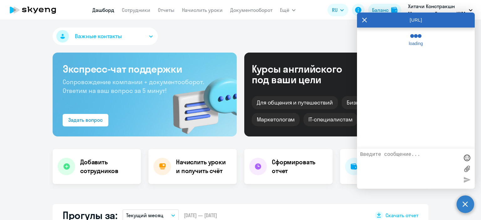 The width and height of the screenshot is (481, 220). What do you see at coordinates (203, 166) in the screenshot?
I see `h4: Начислить уроки и получить счёт` at bounding box center [203, 166].